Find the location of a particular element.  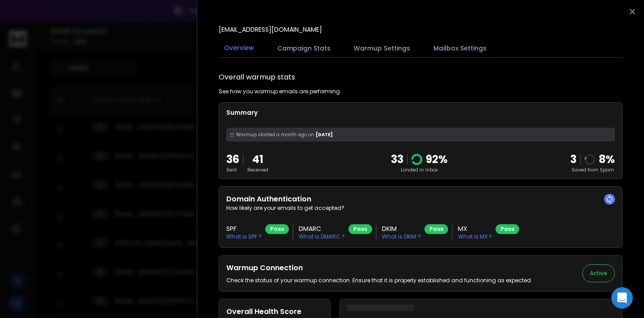

p: 33 is located at coordinates (397, 160).